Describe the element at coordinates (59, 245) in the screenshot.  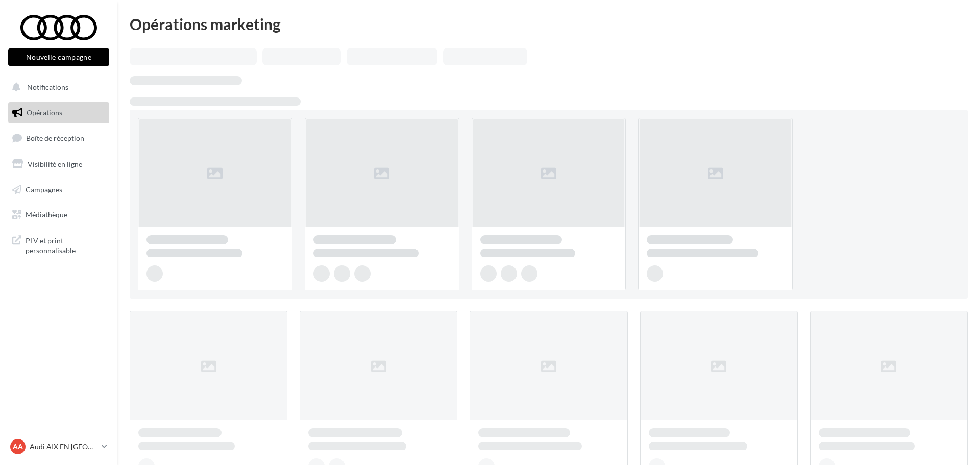
I see `a: PLV et print personnalisable` at that location.